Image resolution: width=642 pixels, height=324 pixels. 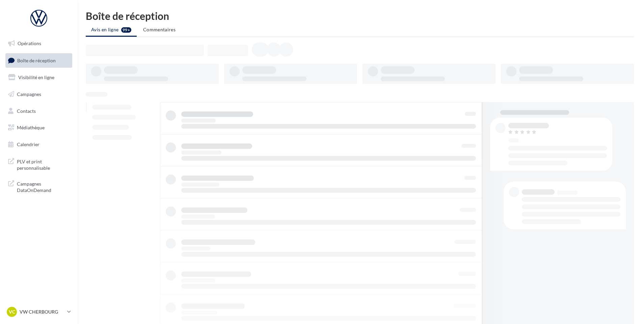 I want to click on span: PLV et print personnalisable, so click(x=43, y=164).